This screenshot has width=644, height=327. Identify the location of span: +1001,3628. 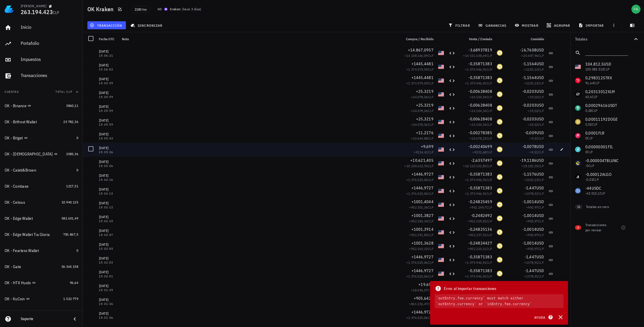
(423, 243).